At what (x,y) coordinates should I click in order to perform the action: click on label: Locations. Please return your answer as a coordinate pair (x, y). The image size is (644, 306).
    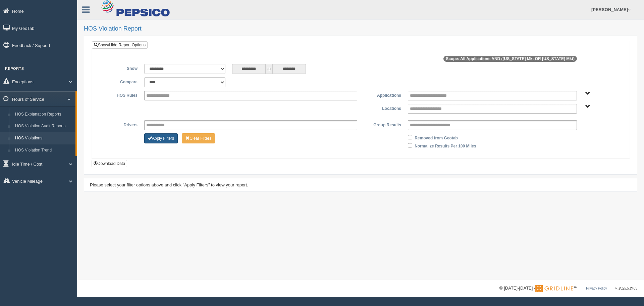
    Looking at the image, I should click on (383, 108).